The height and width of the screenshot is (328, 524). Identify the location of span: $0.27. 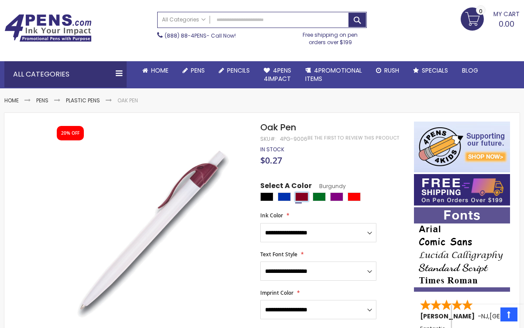
(271, 160).